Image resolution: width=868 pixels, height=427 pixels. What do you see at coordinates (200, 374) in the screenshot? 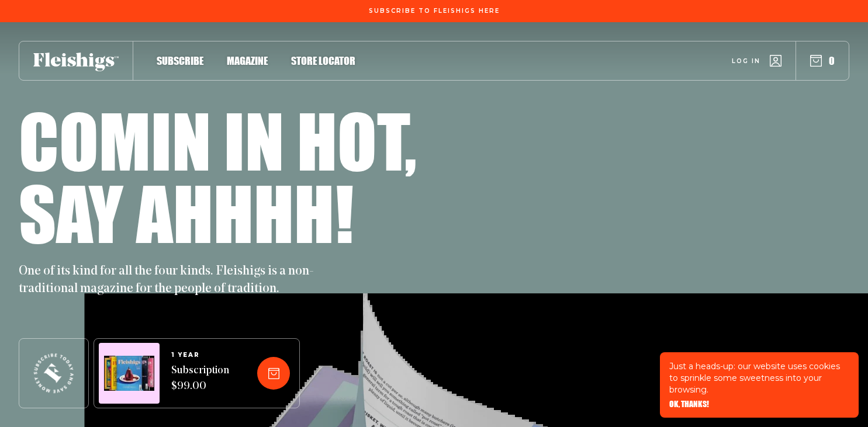
I see `a: 1 YEARSubscription $99.00` at bounding box center [200, 374].